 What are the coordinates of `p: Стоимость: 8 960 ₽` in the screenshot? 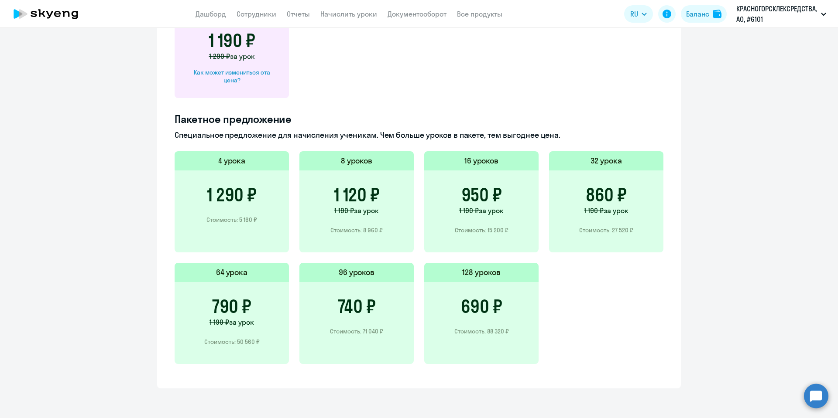 It's located at (356, 230).